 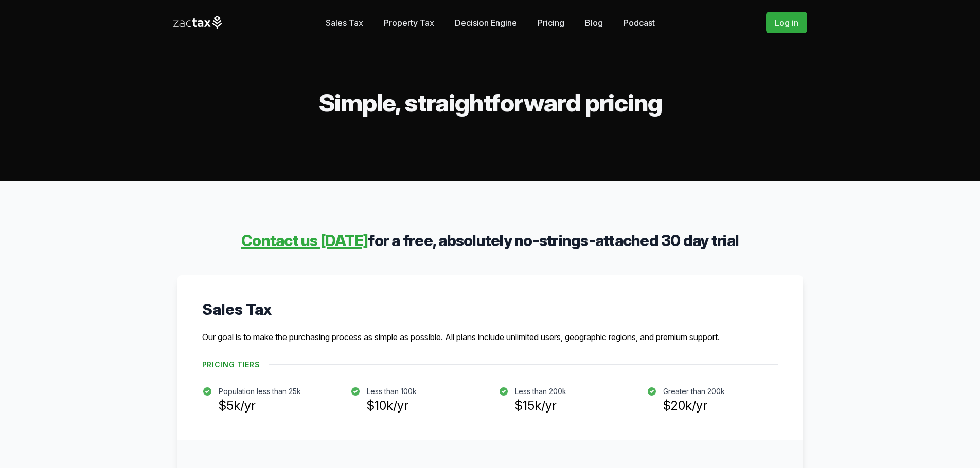 What do you see at coordinates (694, 392) in the screenshot?
I see `p: Greater than 200k` at bounding box center [694, 392].